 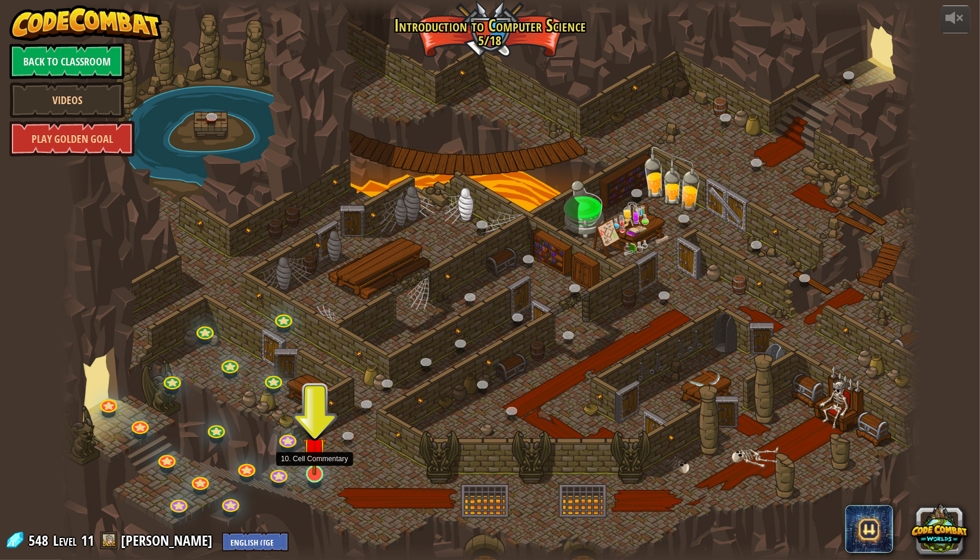 I want to click on a: Back to Classroom, so click(x=67, y=61).